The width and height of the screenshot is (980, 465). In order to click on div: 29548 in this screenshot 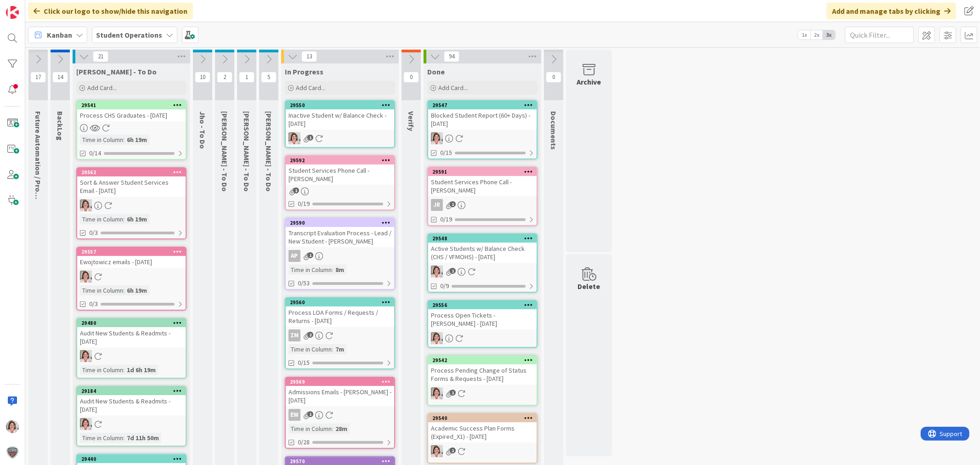, I will do `click(483, 238)`.